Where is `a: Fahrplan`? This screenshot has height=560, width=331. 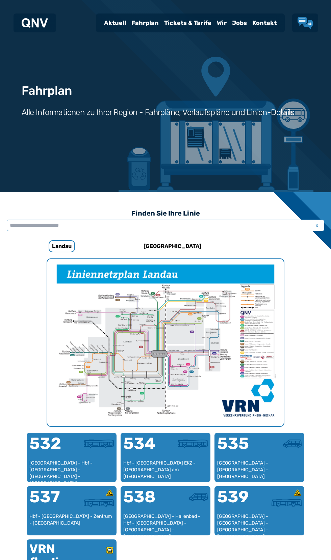
a: Fahrplan is located at coordinates (145, 23).